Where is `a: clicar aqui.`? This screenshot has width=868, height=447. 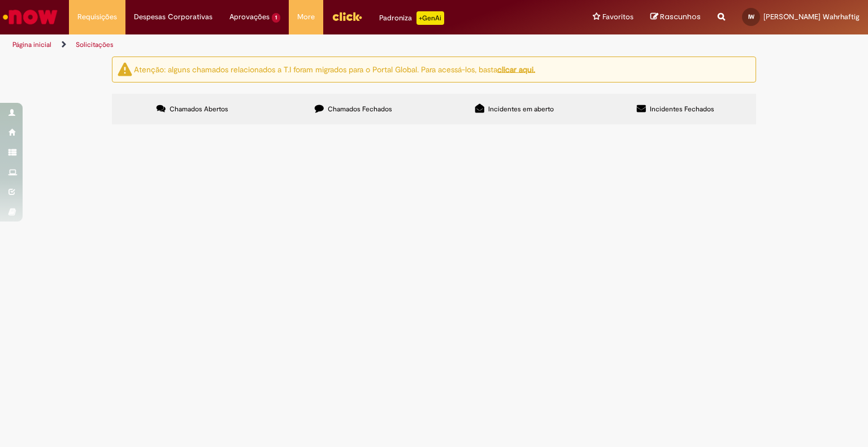 a: clicar aqui. is located at coordinates (516, 69).